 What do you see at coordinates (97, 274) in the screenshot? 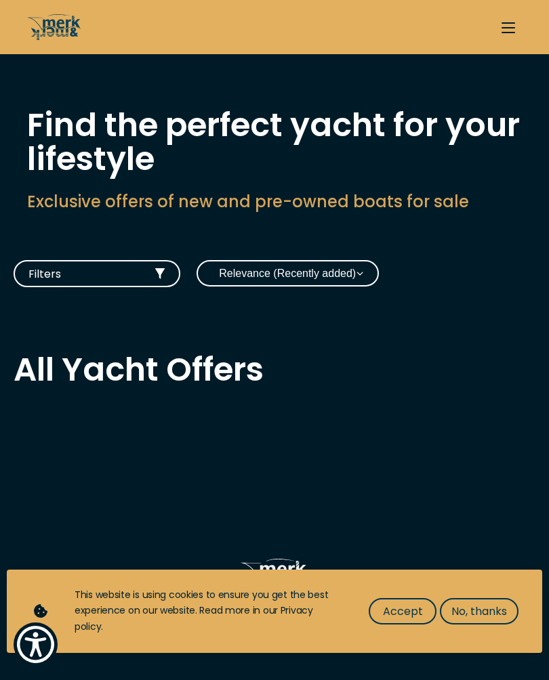
I see `button: Filters` at bounding box center [97, 274].